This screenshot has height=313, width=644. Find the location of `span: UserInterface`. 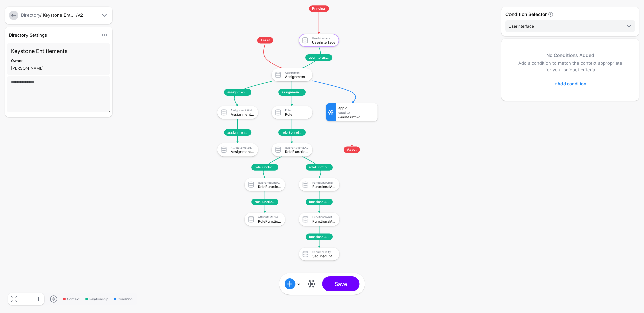

span: UserInterface is located at coordinates (521, 26).